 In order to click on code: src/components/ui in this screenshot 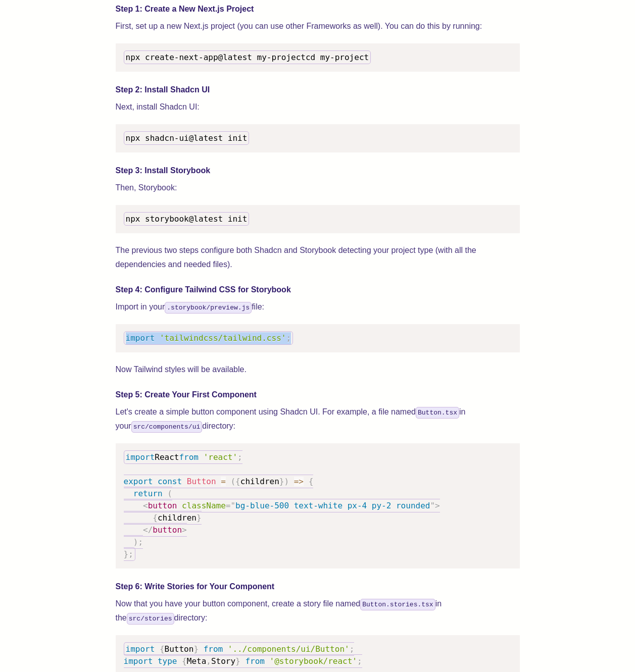, I will do `click(166, 427)`.